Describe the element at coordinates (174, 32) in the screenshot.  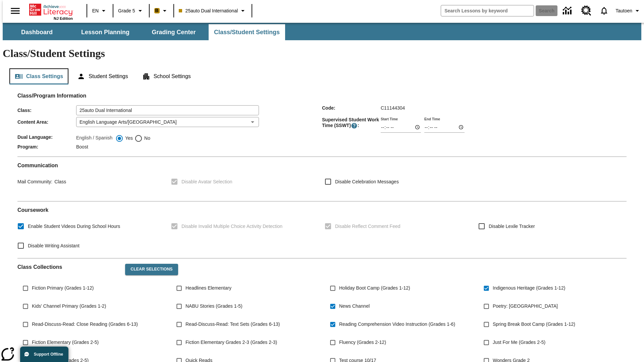
I see `button: Grading Center` at that location.